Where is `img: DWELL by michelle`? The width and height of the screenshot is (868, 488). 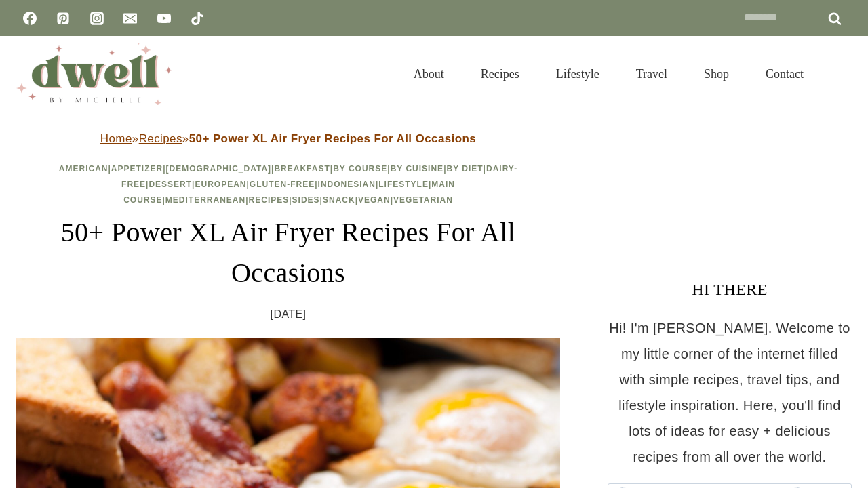
img: DWELL by michelle is located at coordinates (94, 74).